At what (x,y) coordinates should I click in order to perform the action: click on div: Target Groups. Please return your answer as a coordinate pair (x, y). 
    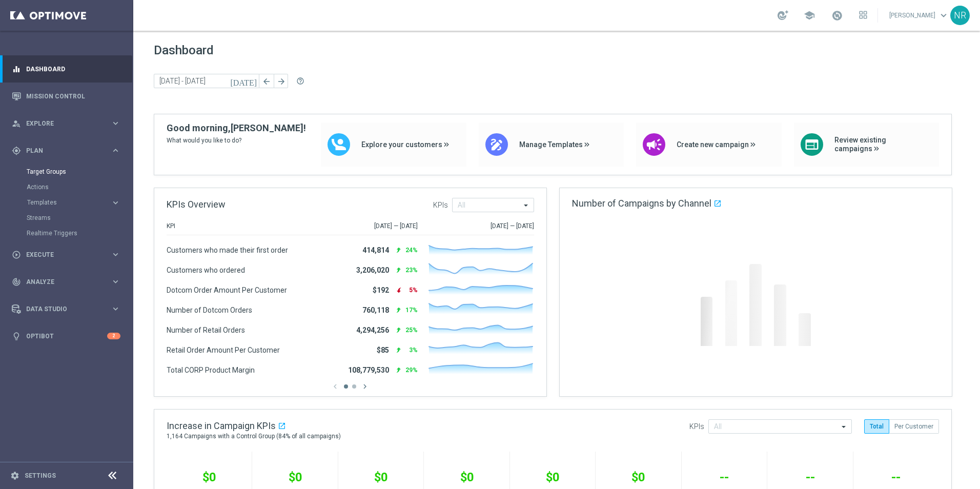
    Looking at the image, I should click on (79, 172).